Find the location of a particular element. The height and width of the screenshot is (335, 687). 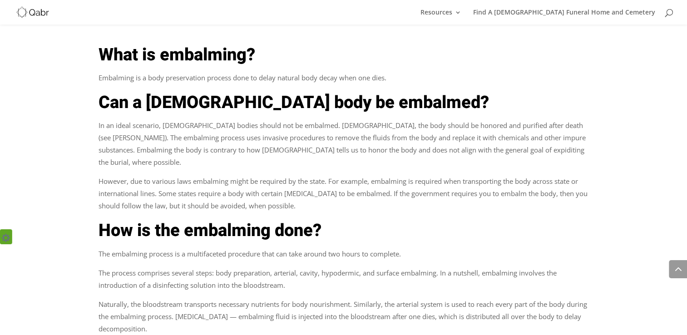

a: Resources is located at coordinates (441, 17).